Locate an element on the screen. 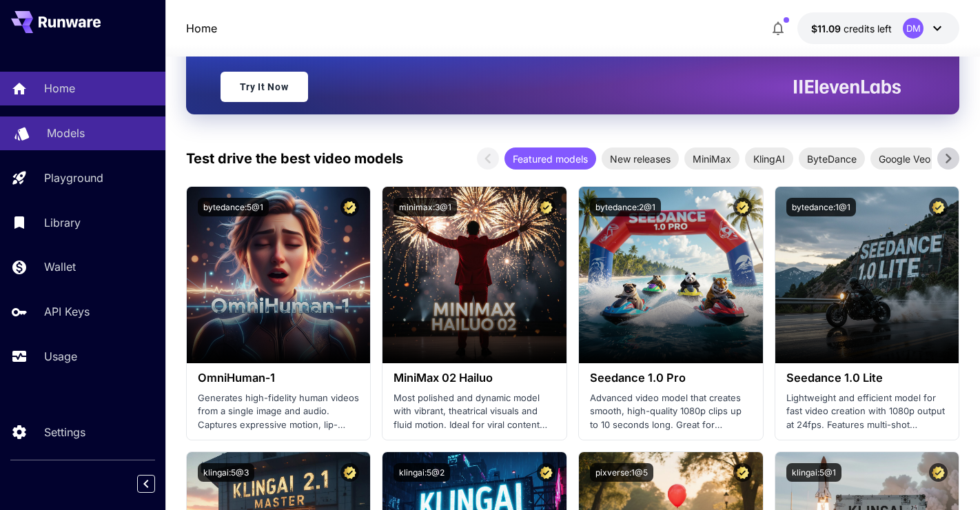 This screenshot has width=980, height=510. button: bytedance:2@1 is located at coordinates (625, 207).